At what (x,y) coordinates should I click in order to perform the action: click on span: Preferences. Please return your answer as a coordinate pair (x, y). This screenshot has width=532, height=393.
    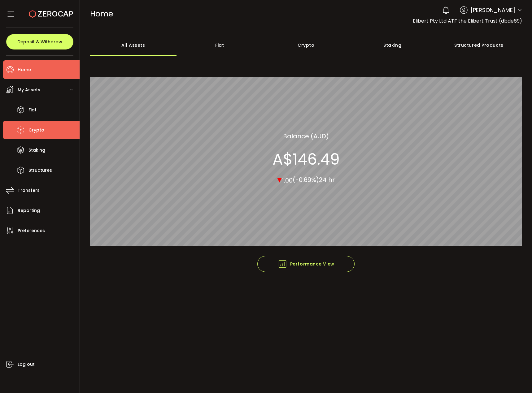
    Looking at the image, I should click on (31, 230).